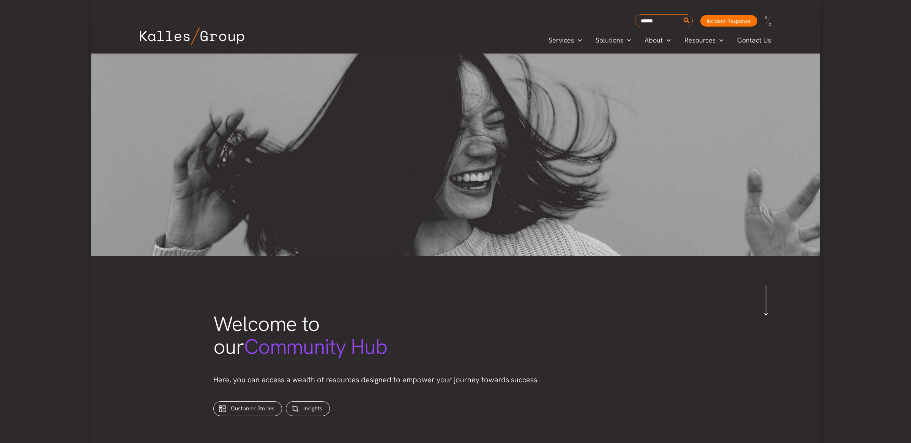 The height and width of the screenshot is (443, 911). I want to click on a: Contact Us, so click(754, 40).